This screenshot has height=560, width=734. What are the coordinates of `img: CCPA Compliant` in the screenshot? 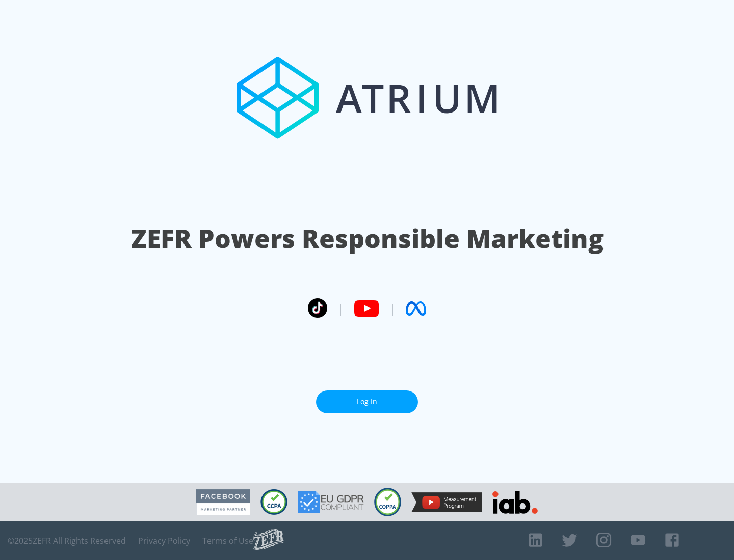 It's located at (274, 502).